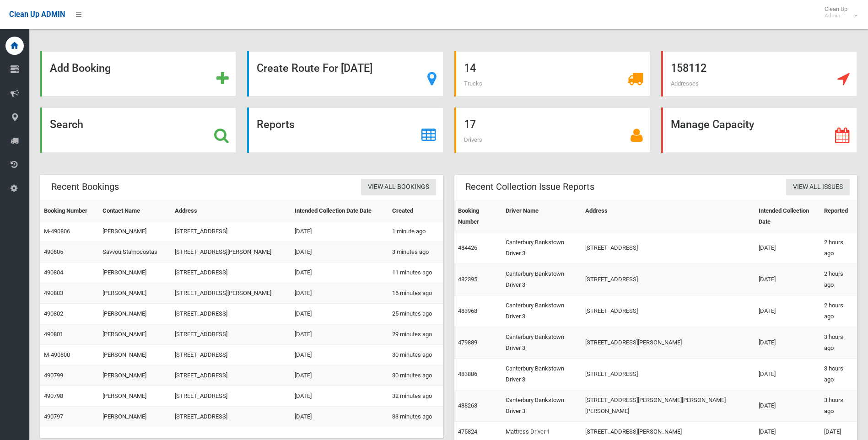  I want to click on span: Trucks, so click(473, 83).